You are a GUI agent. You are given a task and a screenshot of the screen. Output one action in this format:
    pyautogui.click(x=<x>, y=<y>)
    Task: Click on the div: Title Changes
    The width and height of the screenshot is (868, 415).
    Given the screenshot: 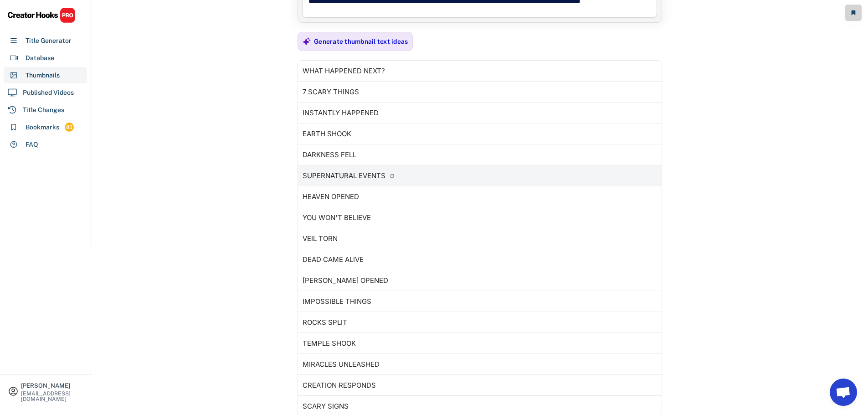 What is the action you would take?
    pyautogui.click(x=43, y=110)
    